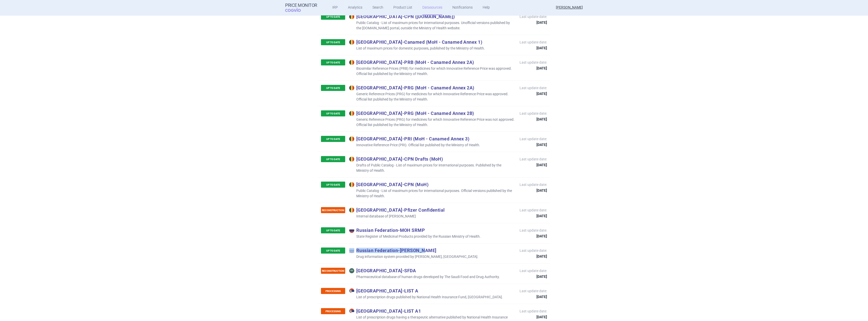  What do you see at coordinates (431, 71) in the screenshot?
I see `p: Biosimilar Reference Prices (PRB) for medicines for which Innovative Reference Price was approved...` at bounding box center [431, 71].